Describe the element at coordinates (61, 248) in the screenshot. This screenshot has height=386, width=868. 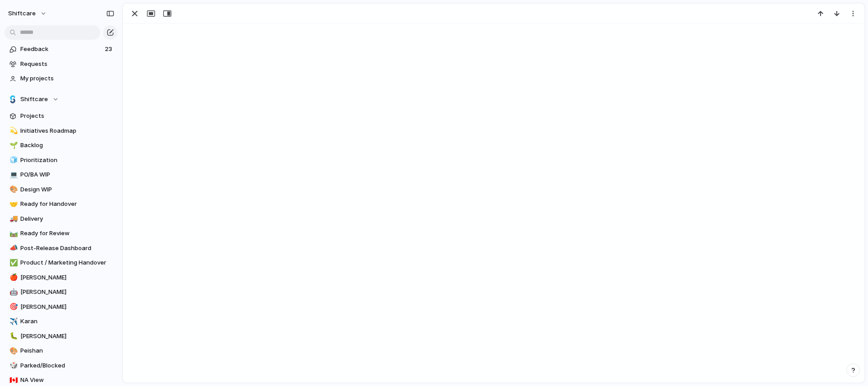
I see `a: 📣Post-Release Dashboard` at that location.